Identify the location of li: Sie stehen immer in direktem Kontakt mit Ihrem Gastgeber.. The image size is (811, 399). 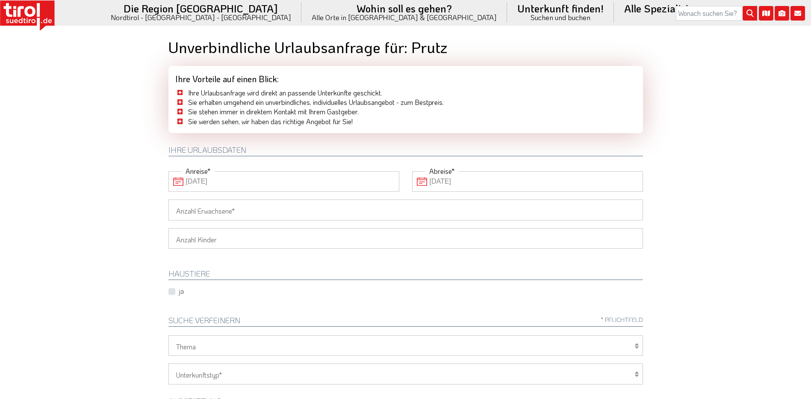
(406, 112).